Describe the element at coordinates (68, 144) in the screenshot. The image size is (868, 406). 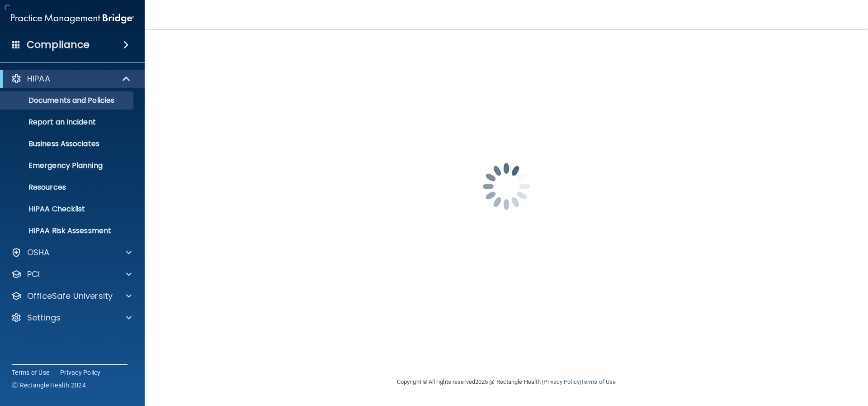
I see `p: Business Associates` at that location.